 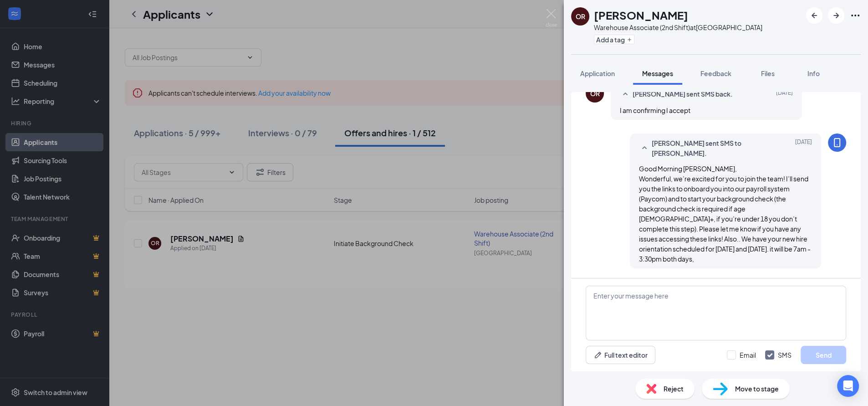 I want to click on svg: ArrowRight, so click(x=836, y=15).